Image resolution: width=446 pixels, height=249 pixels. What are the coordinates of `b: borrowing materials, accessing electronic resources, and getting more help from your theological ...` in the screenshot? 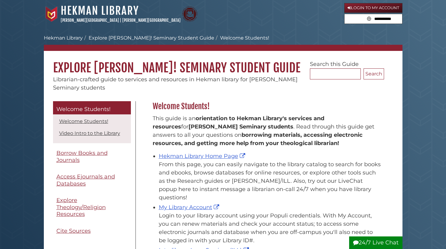 It's located at (258, 139).